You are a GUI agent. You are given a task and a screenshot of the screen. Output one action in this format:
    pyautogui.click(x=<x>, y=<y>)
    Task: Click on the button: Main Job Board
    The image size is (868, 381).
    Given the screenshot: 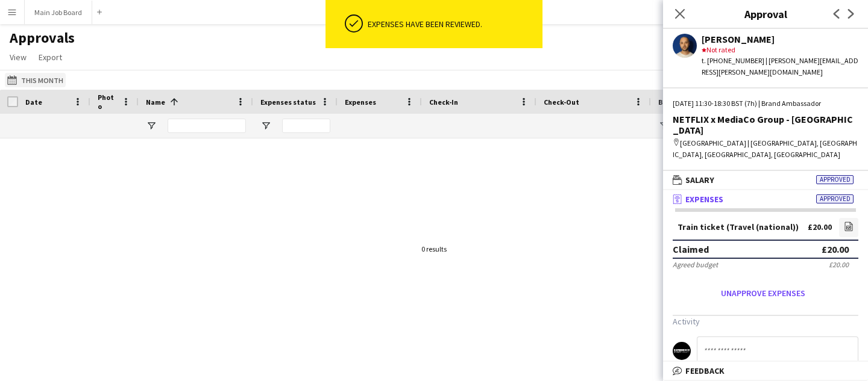 What is the action you would take?
    pyautogui.click(x=58, y=12)
    